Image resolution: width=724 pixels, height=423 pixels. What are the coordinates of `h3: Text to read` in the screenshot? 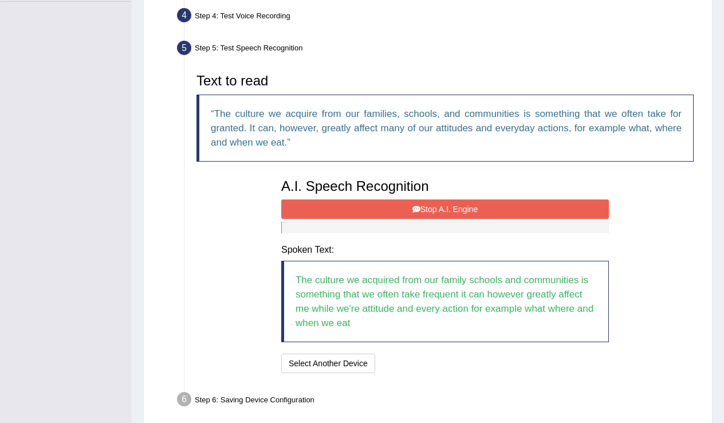 It's located at (445, 81).